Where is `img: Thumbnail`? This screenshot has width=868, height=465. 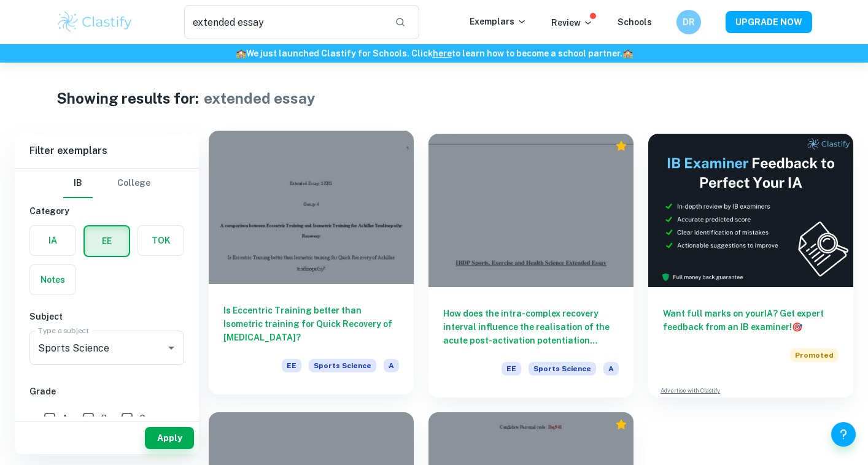
img: Thumbnail is located at coordinates (751, 210).